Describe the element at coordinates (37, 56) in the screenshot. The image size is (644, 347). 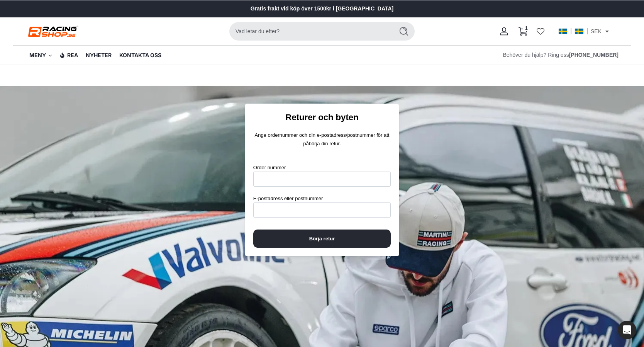
I see `span: MENY` at that location.